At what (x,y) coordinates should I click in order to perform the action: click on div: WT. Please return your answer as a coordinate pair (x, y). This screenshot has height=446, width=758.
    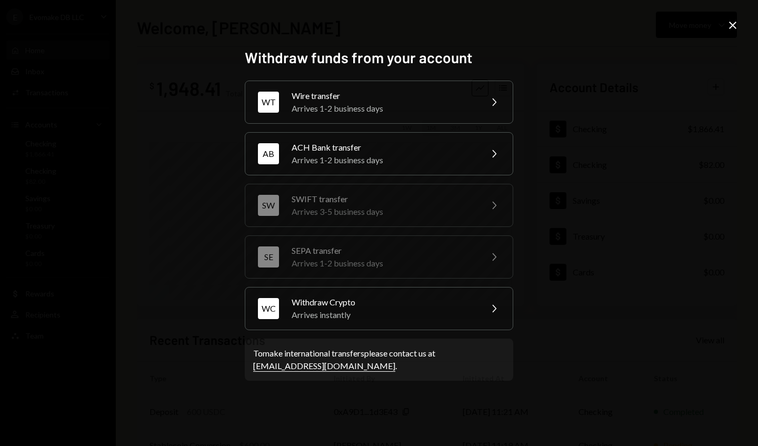
    Looking at the image, I should click on (269, 102).